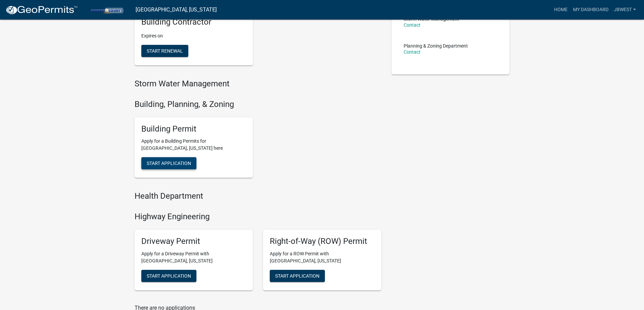 This screenshot has height=310, width=644. What do you see at coordinates (625, 10) in the screenshot?
I see `a: jbwest` at bounding box center [625, 10].